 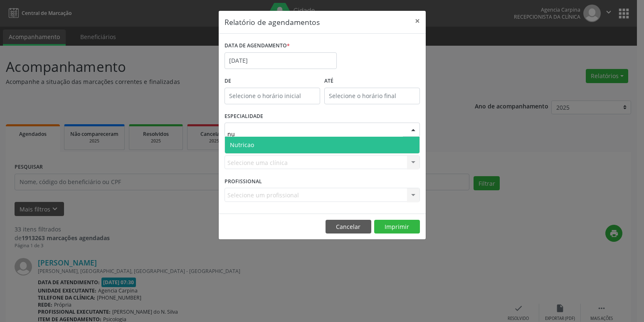 What do you see at coordinates (372, 81) in the screenshot?
I see `label: ATÉ` at bounding box center [372, 81].